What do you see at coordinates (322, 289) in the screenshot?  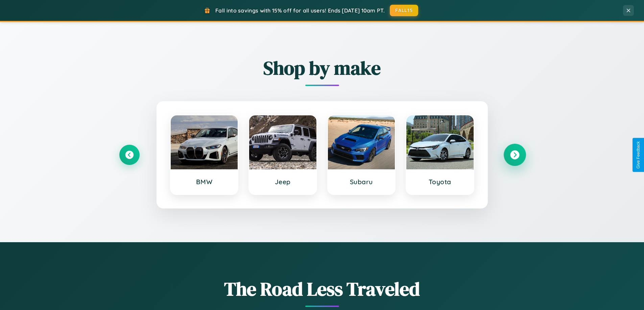 I see `h1: The Road Less Traveled` at bounding box center [322, 289].